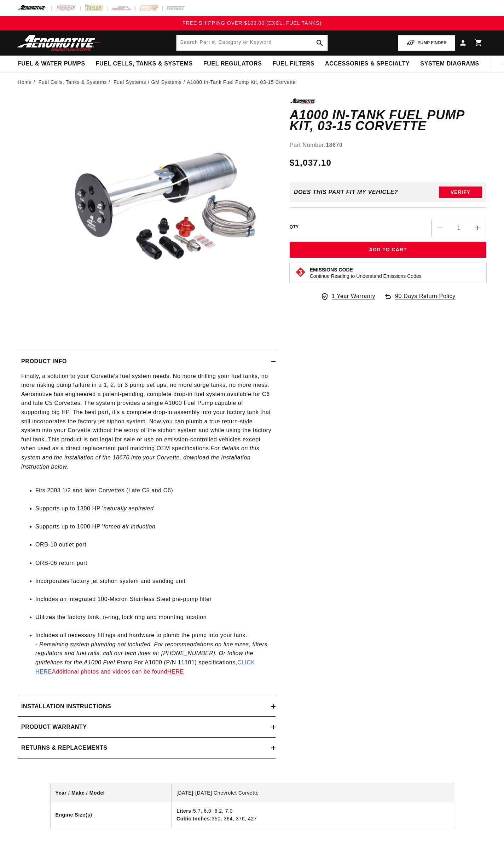  What do you see at coordinates (388, 250) in the screenshot?
I see `button: Add to Cart` at bounding box center [388, 250].